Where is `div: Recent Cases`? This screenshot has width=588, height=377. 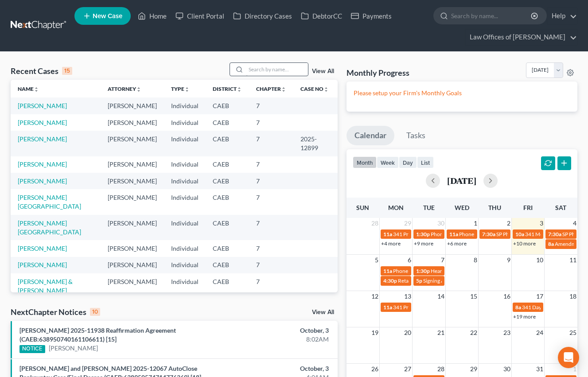 div: Recent Cases is located at coordinates (41, 71).